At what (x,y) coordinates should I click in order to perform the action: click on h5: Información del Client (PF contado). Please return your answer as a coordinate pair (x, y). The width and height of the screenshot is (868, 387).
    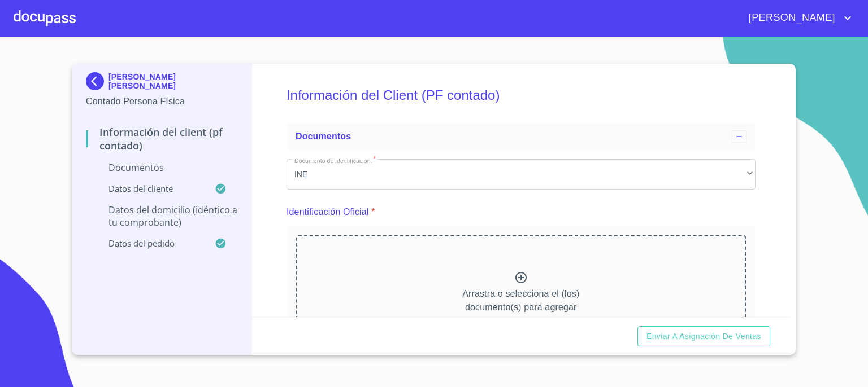
    Looking at the image, I should click on (521, 96).